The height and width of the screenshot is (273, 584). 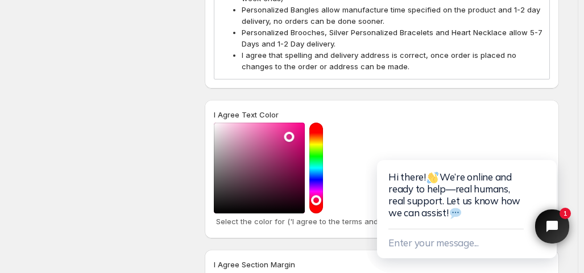 I want to click on span: Personalized Bangles allow manufacture time specified on the product and 1-2 day delivery, no ord..., so click(x=393, y=15).